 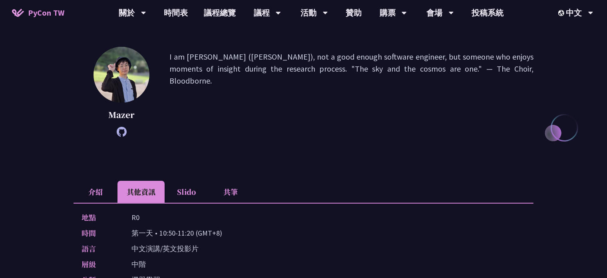 What do you see at coordinates (187, 191) in the screenshot?
I see `li: Slido` at bounding box center [187, 191].